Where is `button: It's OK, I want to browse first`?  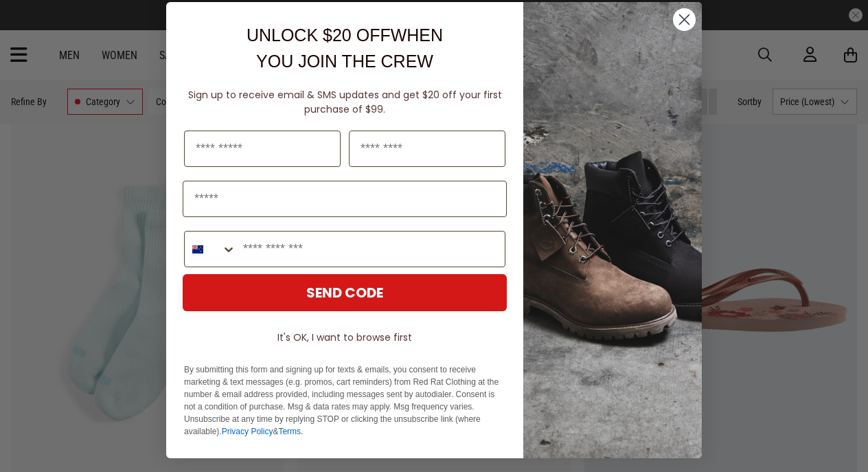
button: It's OK, I want to browse first is located at coordinates (345, 337).